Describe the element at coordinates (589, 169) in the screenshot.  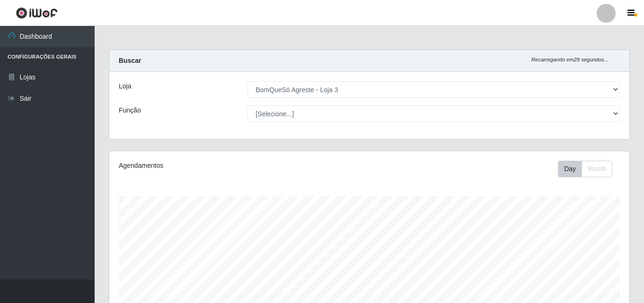
I see `div: Toolbar with button groups` at that location.